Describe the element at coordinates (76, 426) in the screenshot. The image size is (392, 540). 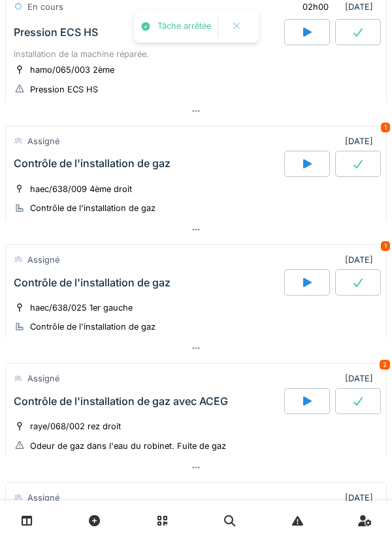
I see `div: raye/068/002 rez droit` at that location.